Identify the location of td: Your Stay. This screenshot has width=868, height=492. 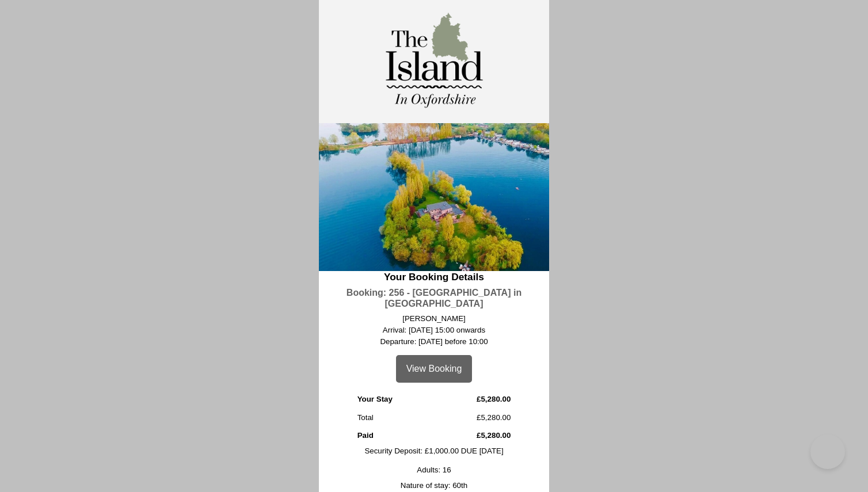
(396, 397).